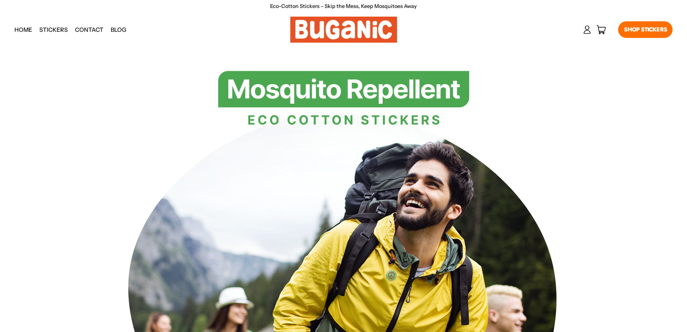  Describe the element at coordinates (118, 30) in the screenshot. I see `a: Blog` at that location.